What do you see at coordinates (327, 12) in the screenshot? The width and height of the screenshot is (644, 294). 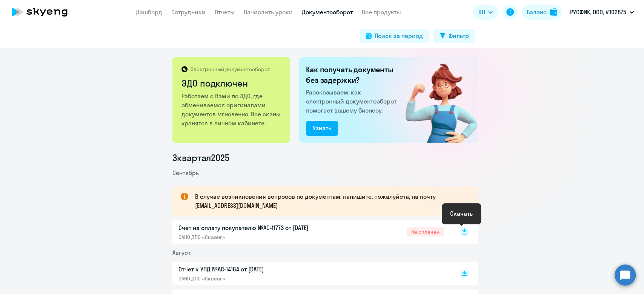 I see `a: Документооборот` at bounding box center [327, 12].